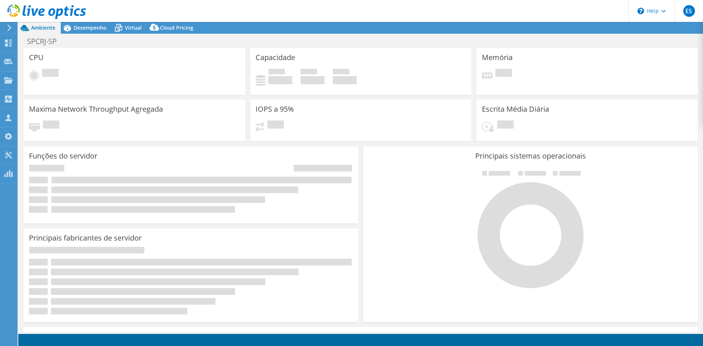 Image resolution: width=703 pixels, height=346 pixels. I want to click on h3: Maxima Network Throughput Agregada, so click(96, 109).